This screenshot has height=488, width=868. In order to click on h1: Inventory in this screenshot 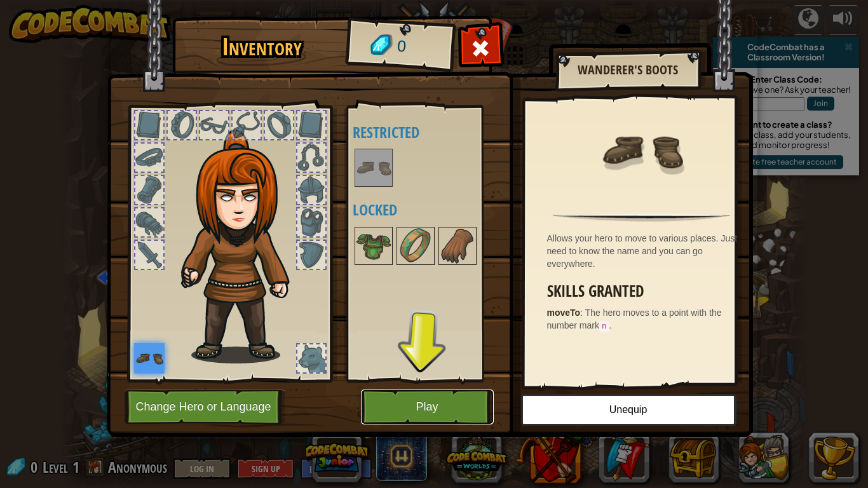, I will do `click(262, 47)`.